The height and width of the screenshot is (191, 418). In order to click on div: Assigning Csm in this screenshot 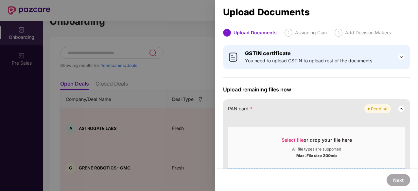, I will do `click(311, 33)`.